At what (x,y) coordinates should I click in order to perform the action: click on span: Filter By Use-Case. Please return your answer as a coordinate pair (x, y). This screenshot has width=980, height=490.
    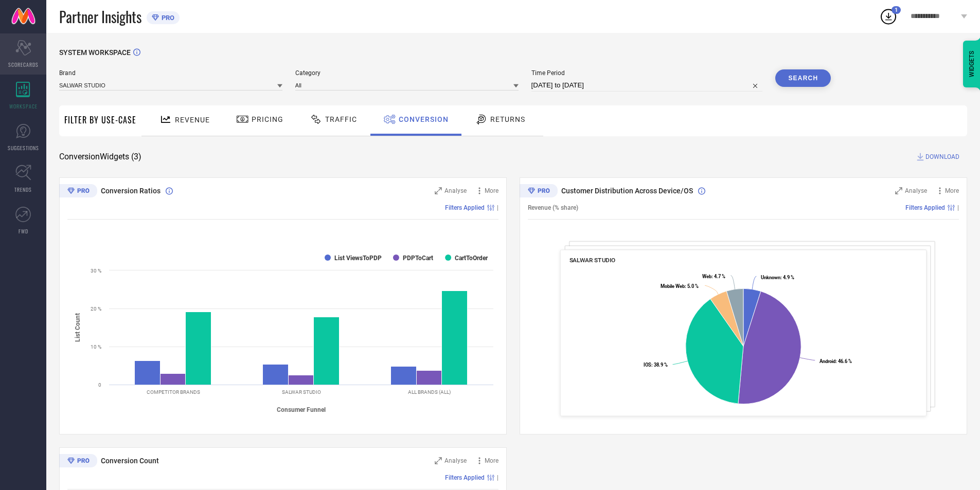
    Looking at the image, I should click on (100, 120).